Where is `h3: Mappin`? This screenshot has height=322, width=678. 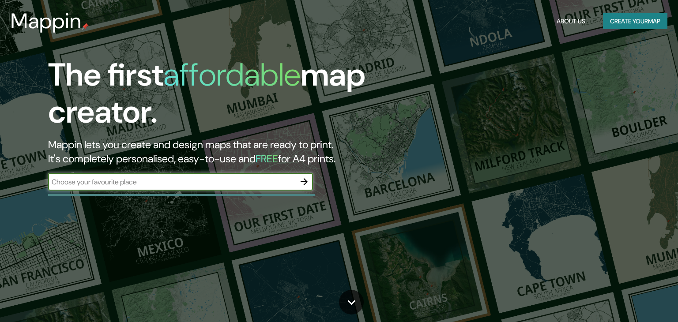
h3: Mappin is located at coordinates (46, 21).